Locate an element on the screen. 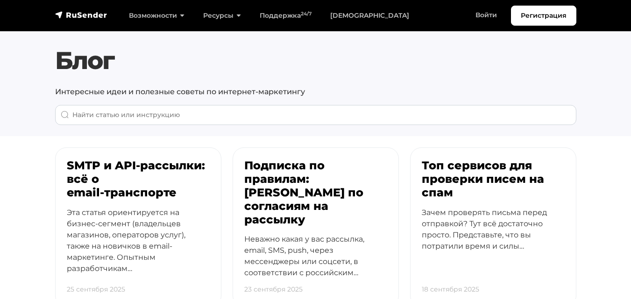 The height and width of the screenshot is (299, 631). img: Поиск is located at coordinates (65, 115).